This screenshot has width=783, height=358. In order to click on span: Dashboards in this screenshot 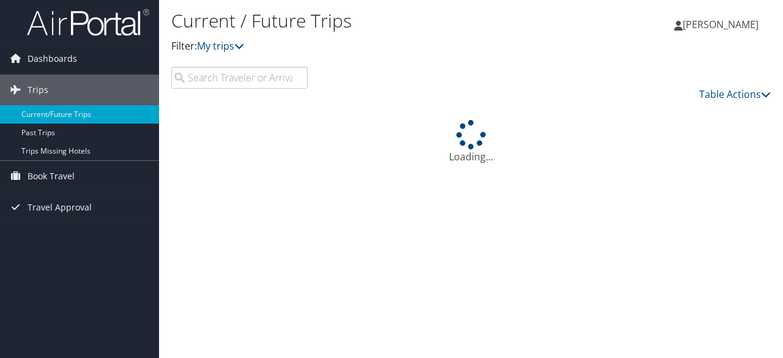, I will do `click(52, 59)`.